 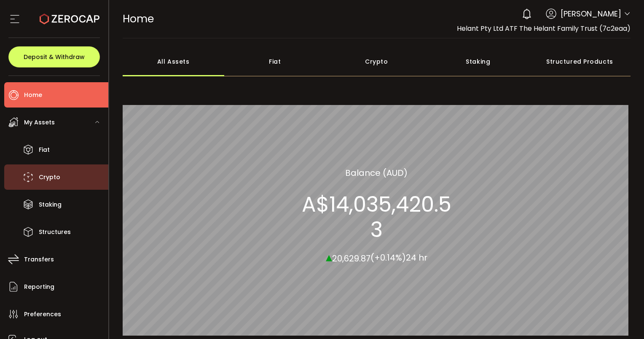 I want to click on span: Structures, so click(x=55, y=231).